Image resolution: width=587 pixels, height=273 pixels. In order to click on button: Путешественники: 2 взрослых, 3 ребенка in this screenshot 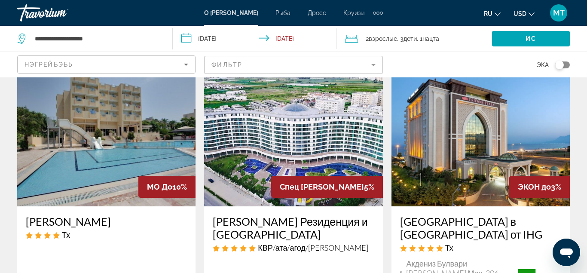, I will do `click(414, 39)`.